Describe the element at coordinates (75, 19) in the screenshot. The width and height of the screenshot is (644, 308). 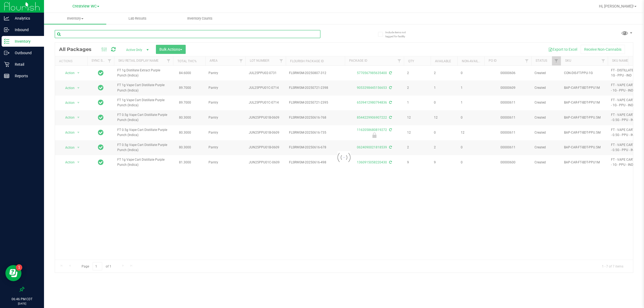
I see `a: Inventory` at that location.